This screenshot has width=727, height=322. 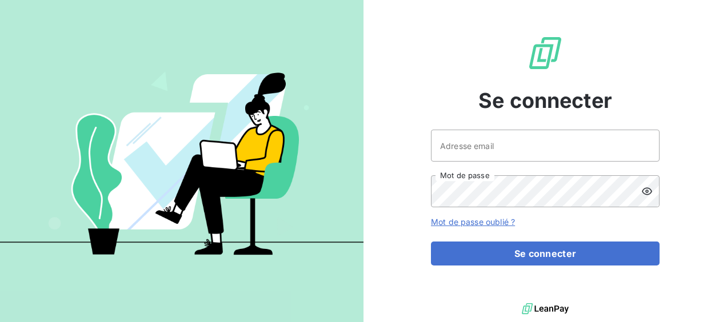 I want to click on button: Se connecter, so click(x=545, y=254).